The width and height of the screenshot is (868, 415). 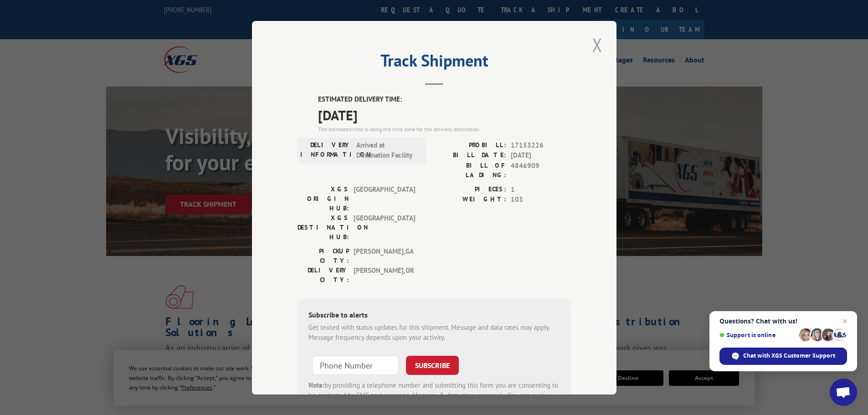 I want to click on button: Close modal, so click(x=598, y=44).